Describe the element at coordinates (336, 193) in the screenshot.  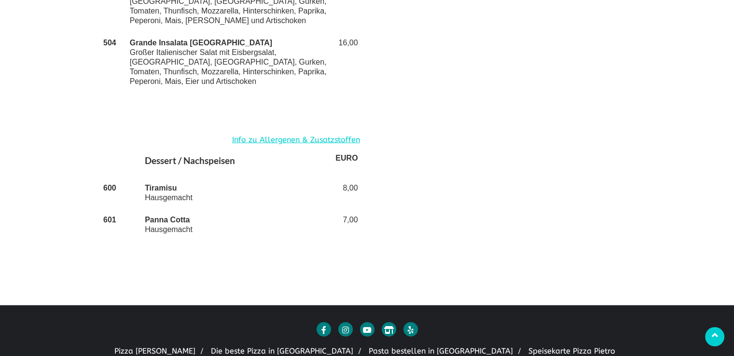
I see `td: 8,00` at that location.